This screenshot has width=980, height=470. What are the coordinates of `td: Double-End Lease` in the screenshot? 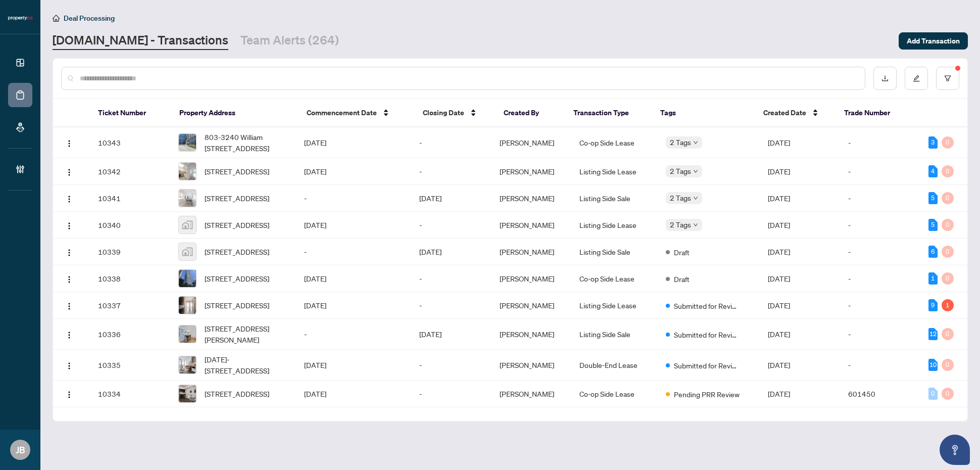 It's located at (614, 365).